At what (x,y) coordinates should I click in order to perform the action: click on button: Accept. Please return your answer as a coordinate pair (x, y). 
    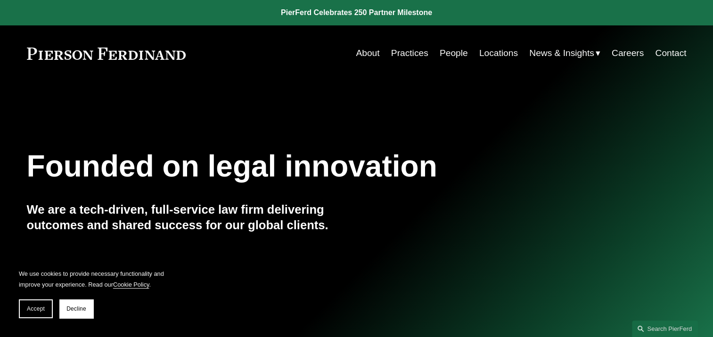
    Looking at the image, I should click on (36, 309).